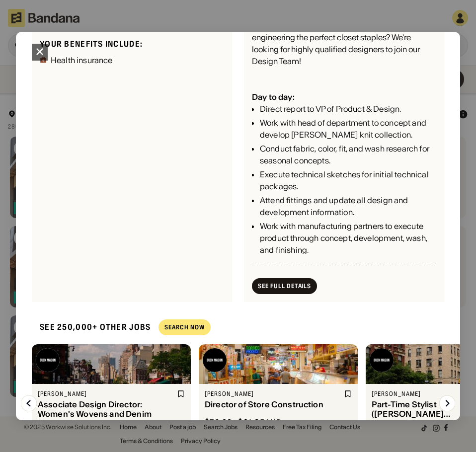  What do you see at coordinates (132, 44) in the screenshot?
I see `div: Your benefits include:` at bounding box center [132, 44].